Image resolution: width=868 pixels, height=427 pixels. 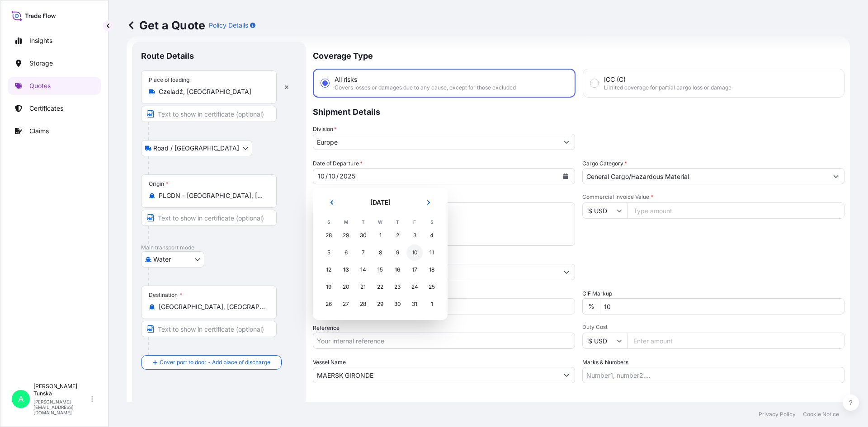 I want to click on div: Sunday, September 28, 2025, so click(x=329, y=235).